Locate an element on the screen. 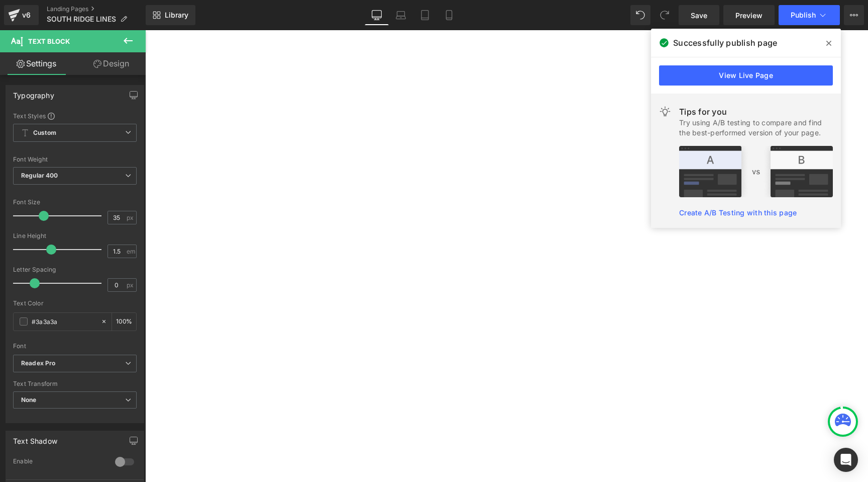  div: Font is located at coordinates (75, 346).